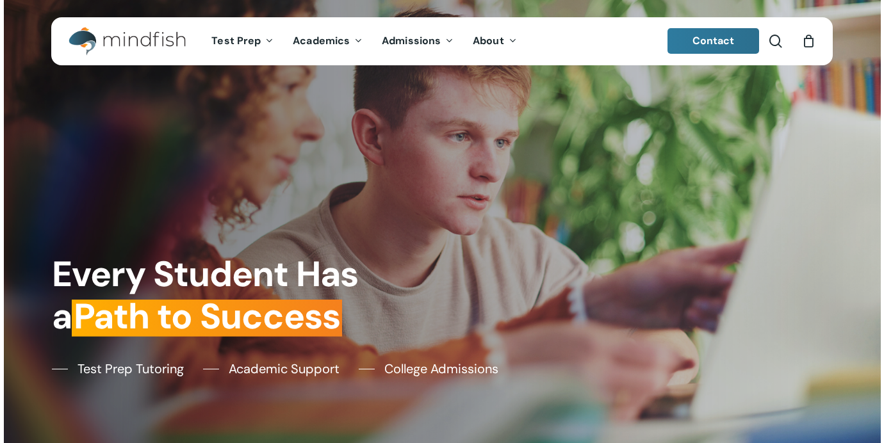  I want to click on span: College Admissions, so click(442, 369).